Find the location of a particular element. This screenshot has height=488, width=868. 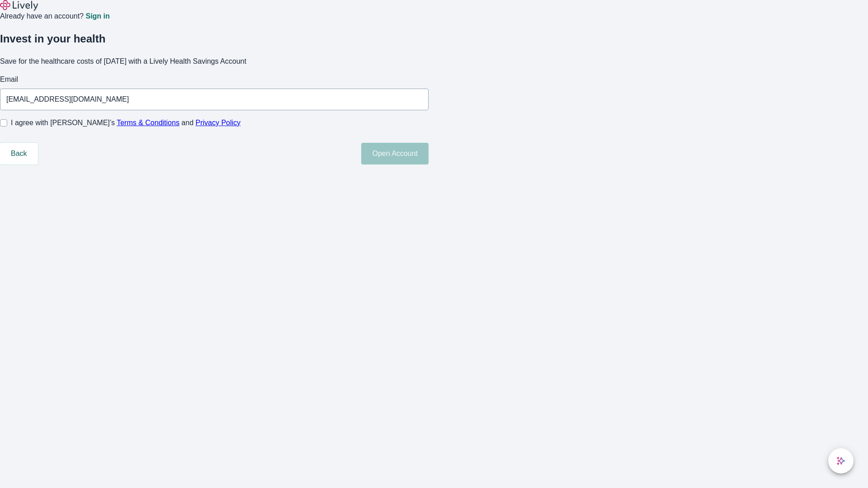

button: chat is located at coordinates (840, 461).